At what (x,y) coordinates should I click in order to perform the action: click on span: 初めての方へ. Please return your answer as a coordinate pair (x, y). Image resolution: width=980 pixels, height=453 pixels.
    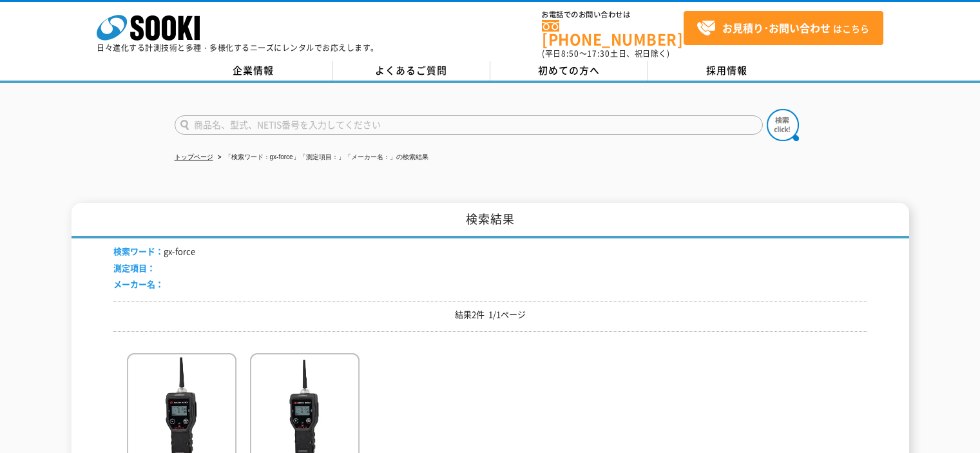
    Looking at the image, I should click on (569, 70).